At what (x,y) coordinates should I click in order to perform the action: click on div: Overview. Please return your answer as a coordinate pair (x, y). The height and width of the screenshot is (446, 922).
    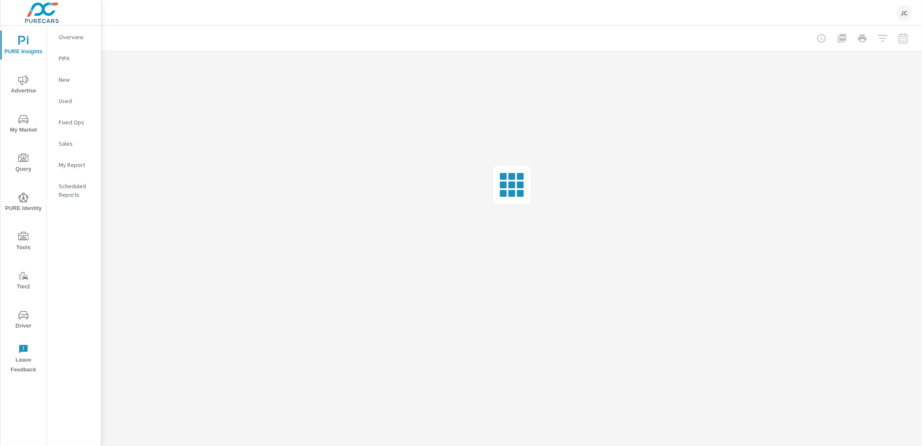
    Looking at the image, I should click on (74, 37).